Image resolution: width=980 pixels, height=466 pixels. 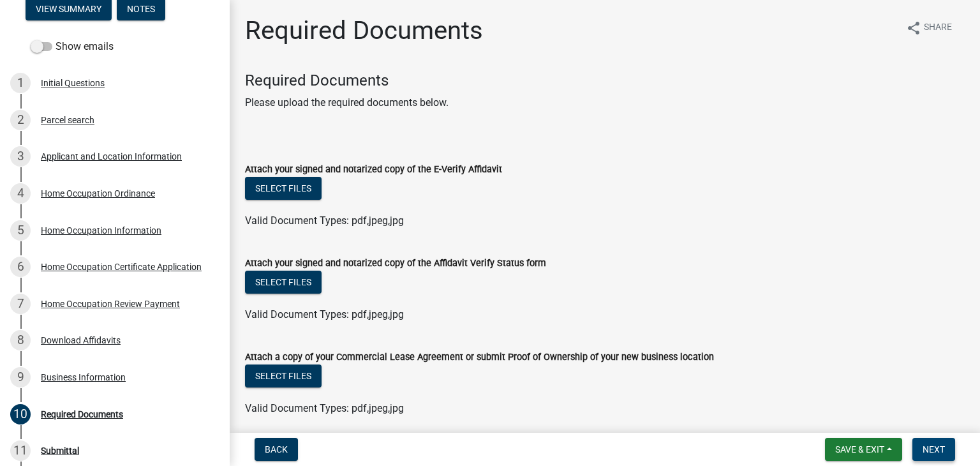 I want to click on div: Download Affidavits, so click(x=80, y=340).